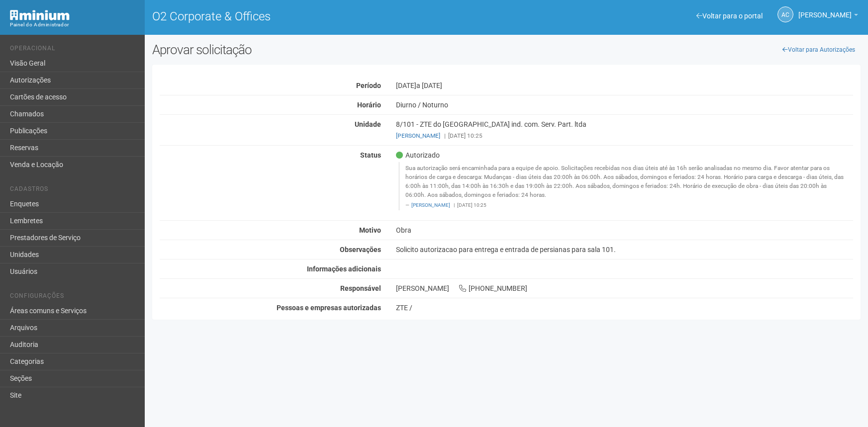 The image size is (868, 427). I want to click on strong: Período, so click(369, 85).